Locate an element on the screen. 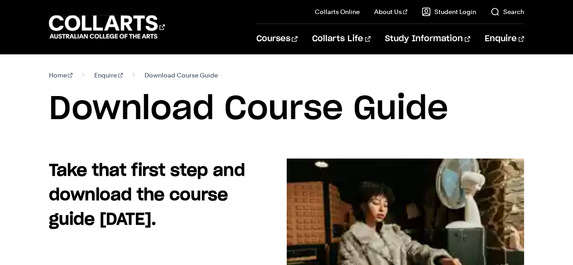  a: Search is located at coordinates (507, 12).